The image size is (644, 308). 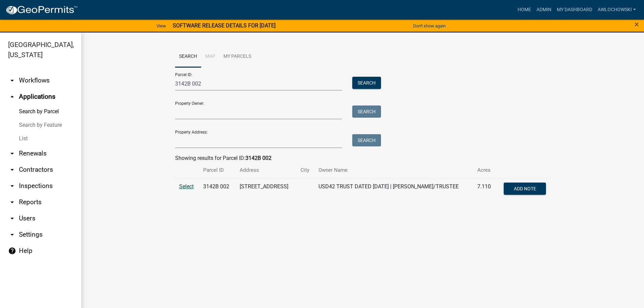 I want to click on td: 3142B 002, so click(x=217, y=189).